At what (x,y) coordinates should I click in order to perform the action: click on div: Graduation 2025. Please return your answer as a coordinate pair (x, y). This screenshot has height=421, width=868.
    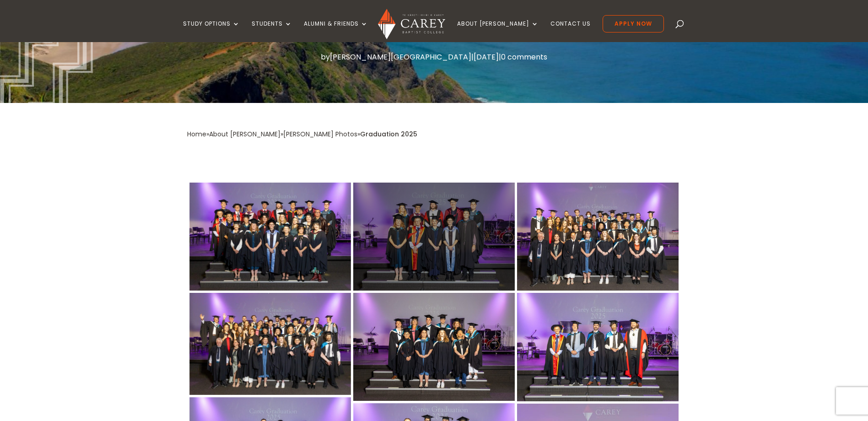
    Looking at the image, I should click on (388, 134).